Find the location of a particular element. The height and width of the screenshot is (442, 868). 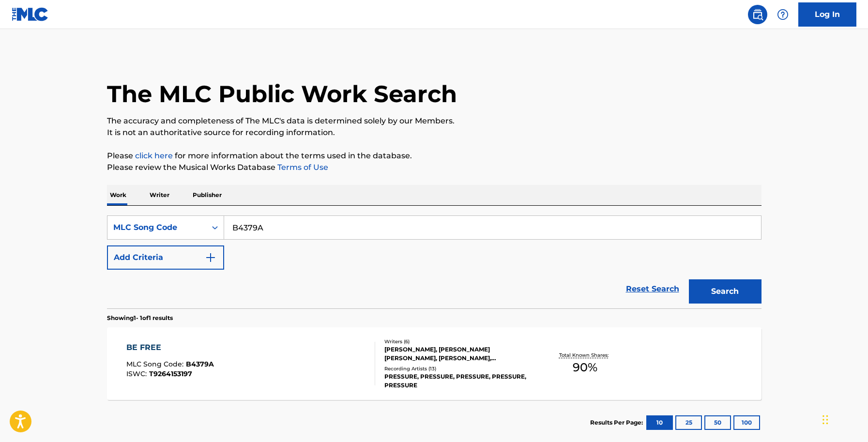

span: T9264153197 is located at coordinates (170, 374).